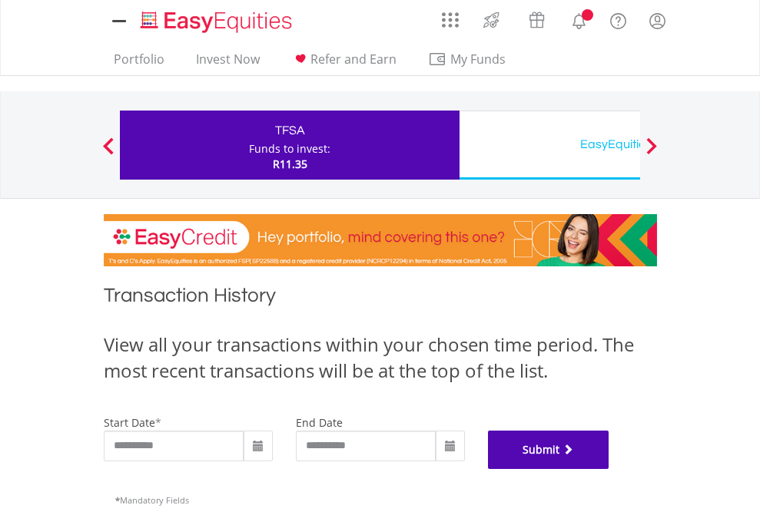  Describe the element at coordinates (108, 153) in the screenshot. I see `button: Previous` at that location.